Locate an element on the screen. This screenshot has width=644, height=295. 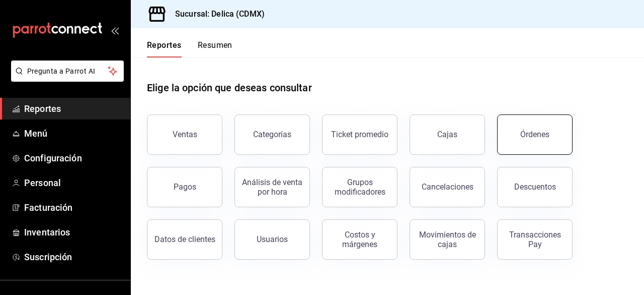
a: Pregunta a Parrot AI is located at coordinates (65, 78).